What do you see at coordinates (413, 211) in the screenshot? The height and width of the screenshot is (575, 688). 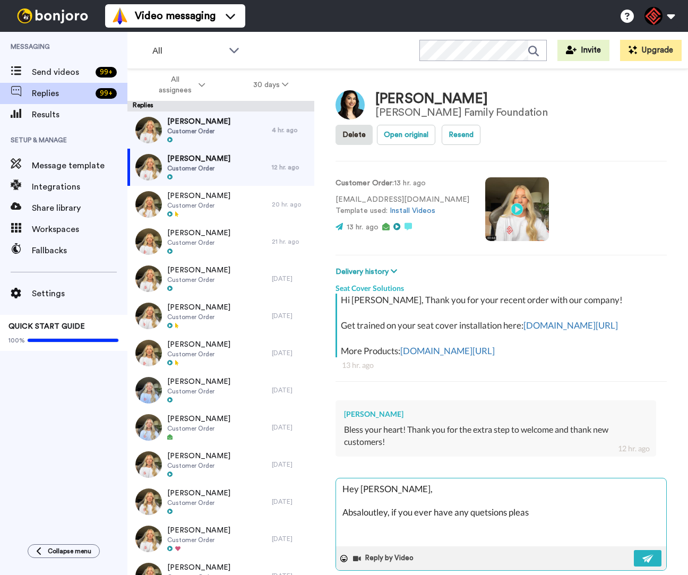 I see `a: Install Videos` at bounding box center [413, 211].